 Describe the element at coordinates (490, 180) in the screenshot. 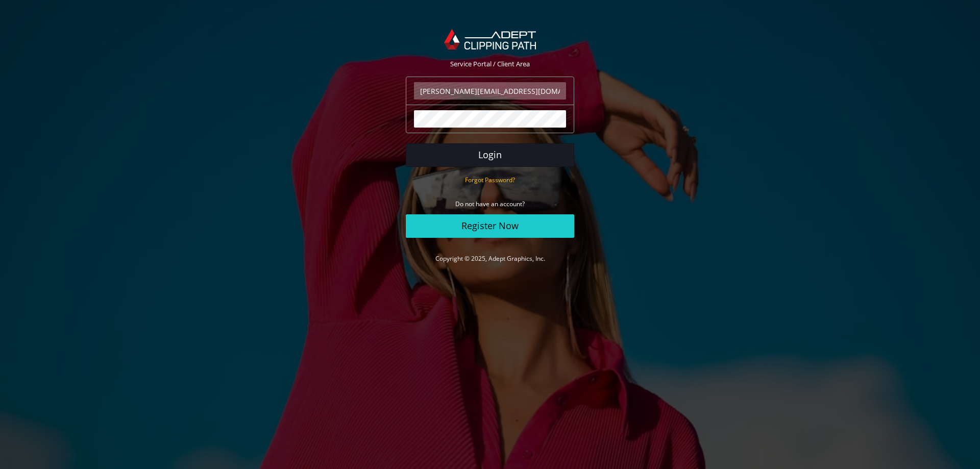

I see `a: Forgot Password?` at that location.